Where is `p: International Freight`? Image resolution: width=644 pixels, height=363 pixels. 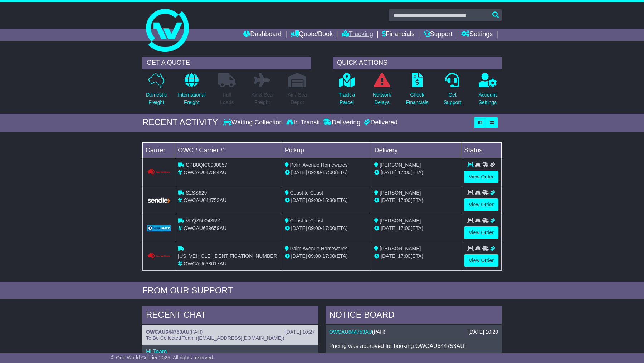
p: International Freight is located at coordinates (191, 99).